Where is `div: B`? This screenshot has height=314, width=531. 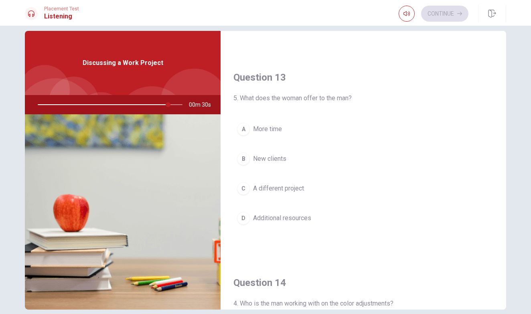 div: B is located at coordinates (243, 159).